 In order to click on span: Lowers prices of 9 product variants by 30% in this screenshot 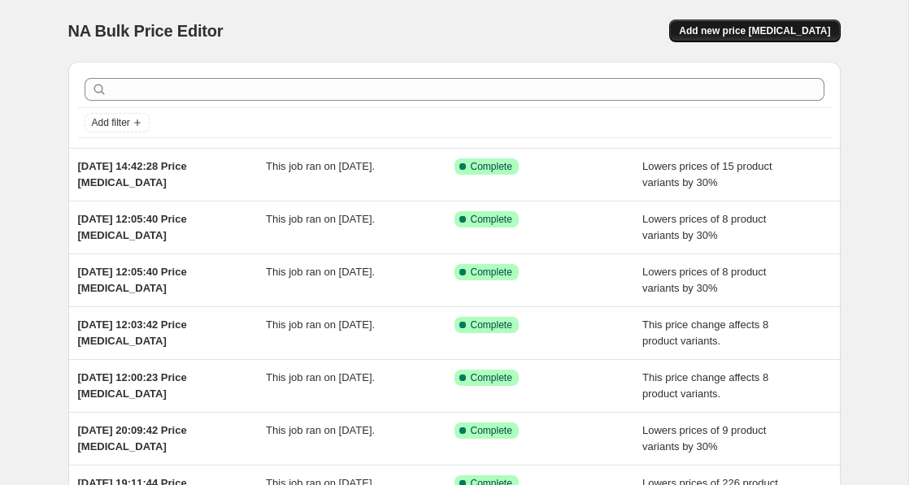, I will do `click(704, 438)`.